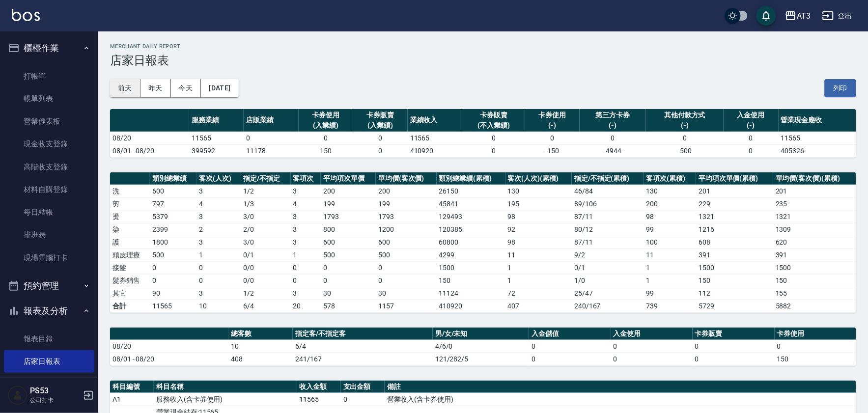 This screenshot has height=413, width=868. Describe the element at coordinates (173, 191) in the screenshot. I see `td: 600` at that location.